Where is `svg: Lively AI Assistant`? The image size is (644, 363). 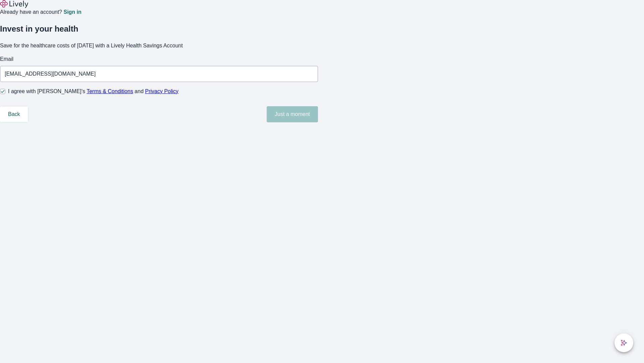
svg: Lively AI Assistant is located at coordinates (624, 343).